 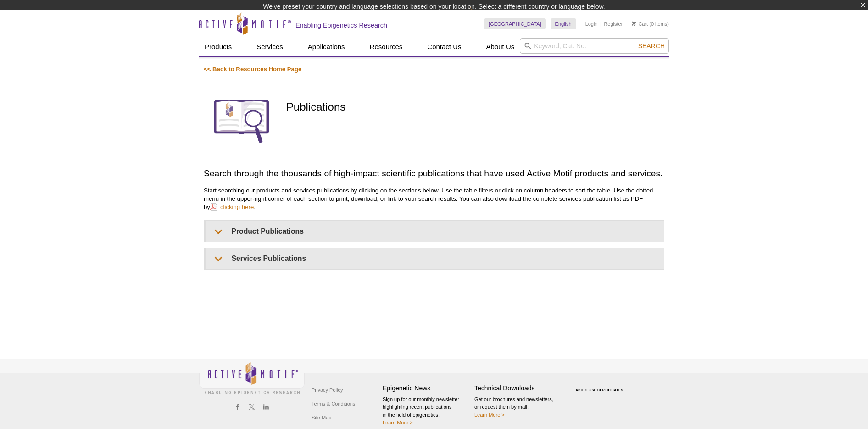 I want to click on img: Active Motif,, so click(x=251, y=377).